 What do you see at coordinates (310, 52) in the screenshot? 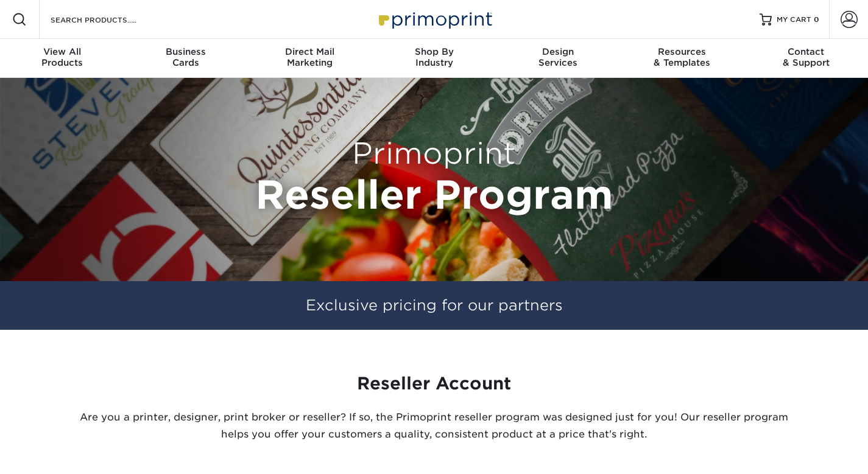
I see `span: Direct Mail` at bounding box center [310, 52].